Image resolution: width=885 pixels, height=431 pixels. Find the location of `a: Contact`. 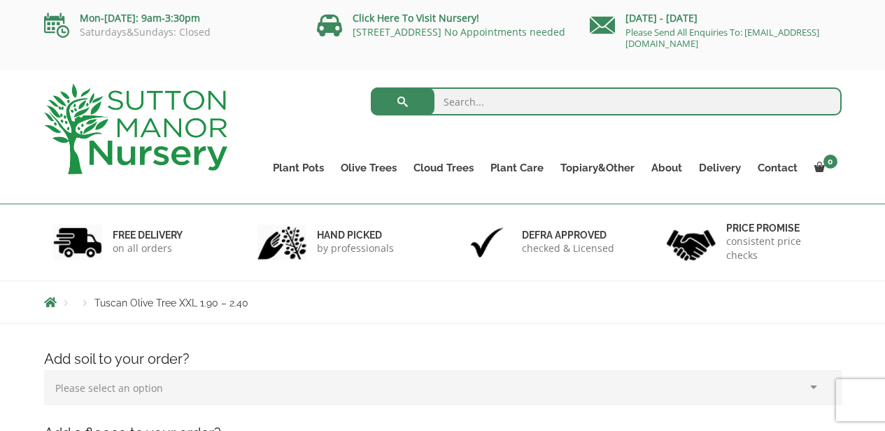

a: Contact is located at coordinates (777, 168).